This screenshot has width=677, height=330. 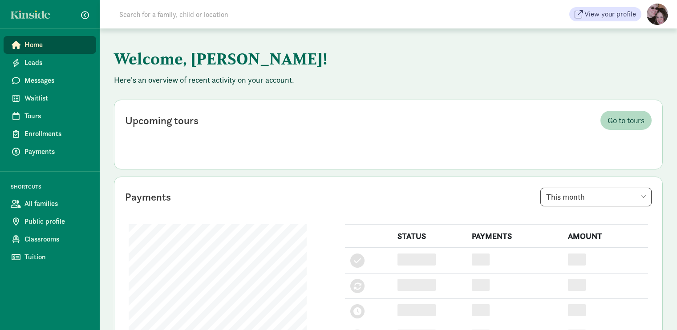 I want to click on th: PAYMENTS, so click(x=515, y=236).